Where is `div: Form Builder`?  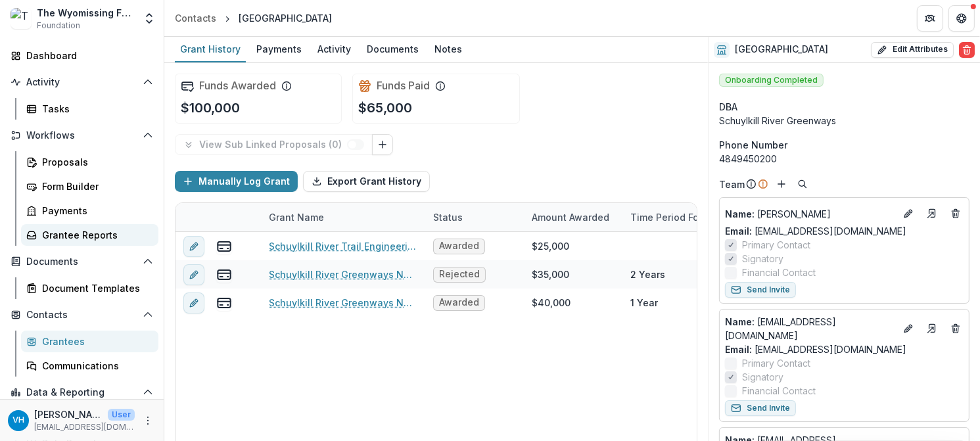
div: Form Builder is located at coordinates (95, 186).